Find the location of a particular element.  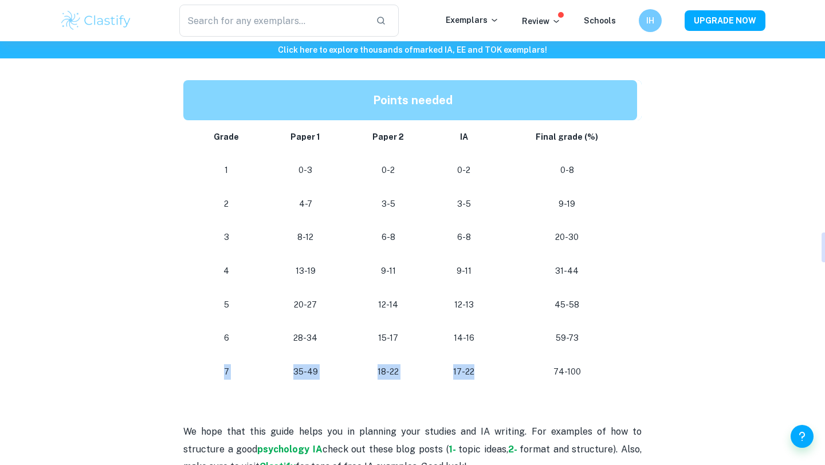

h6: Click here to explore thousands of marked IA, EE and TOK exemplars ! is located at coordinates (412, 50).